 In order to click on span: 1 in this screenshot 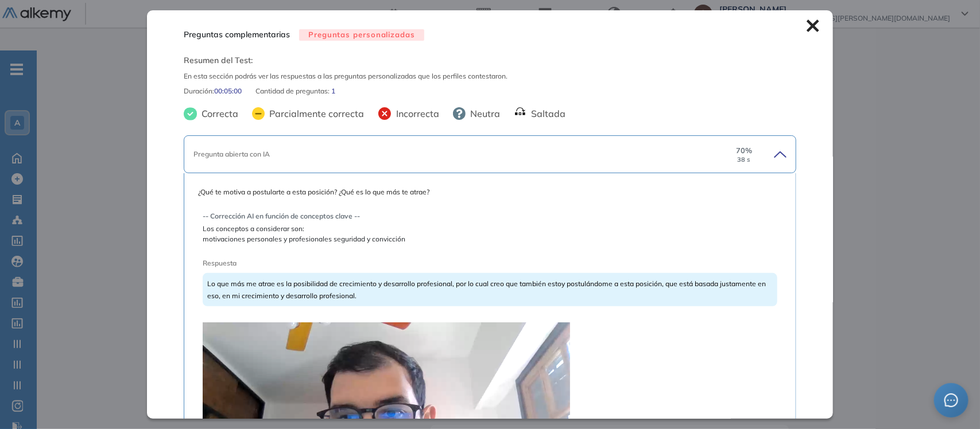, I will do `click(333, 91)`.